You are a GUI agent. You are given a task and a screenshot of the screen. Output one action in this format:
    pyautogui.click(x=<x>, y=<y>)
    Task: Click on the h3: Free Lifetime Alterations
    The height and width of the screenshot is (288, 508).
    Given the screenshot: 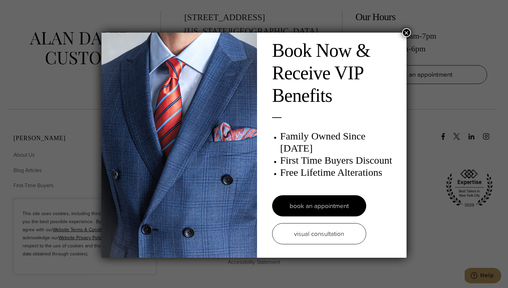 What is the action you would take?
    pyautogui.click(x=340, y=172)
    